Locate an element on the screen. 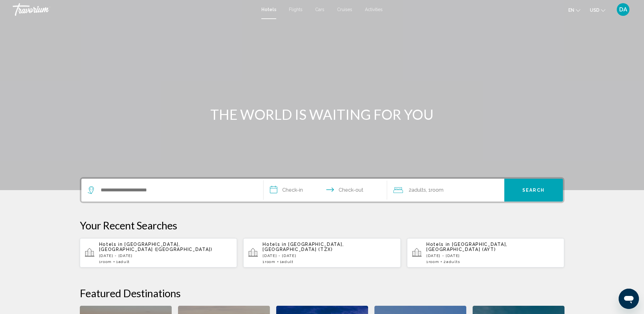 This screenshot has height=314, width=644. span: Cars is located at coordinates (320, 9).